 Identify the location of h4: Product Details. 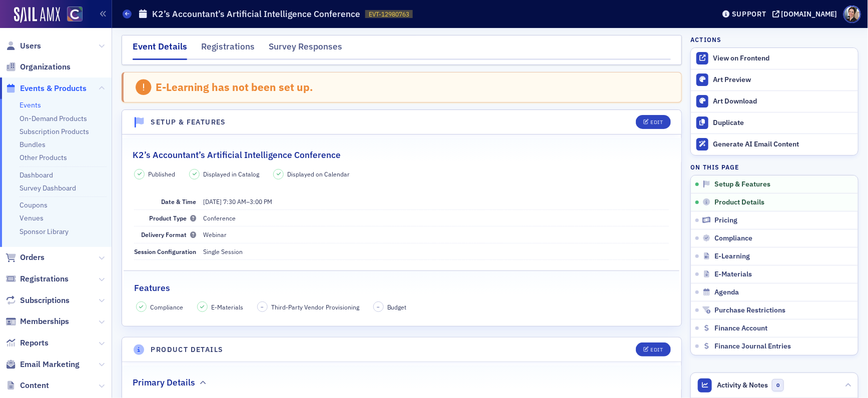
(187, 349).